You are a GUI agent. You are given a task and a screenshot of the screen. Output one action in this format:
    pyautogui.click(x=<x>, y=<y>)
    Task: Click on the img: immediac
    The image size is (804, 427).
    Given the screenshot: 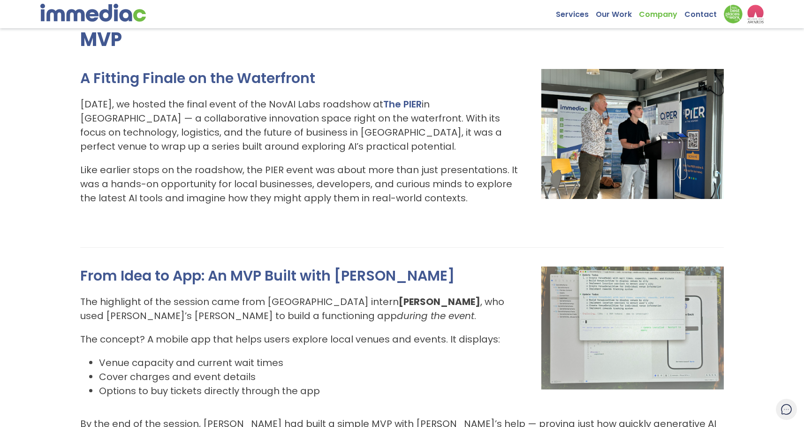 What is the action you would take?
    pyautogui.click(x=93, y=13)
    